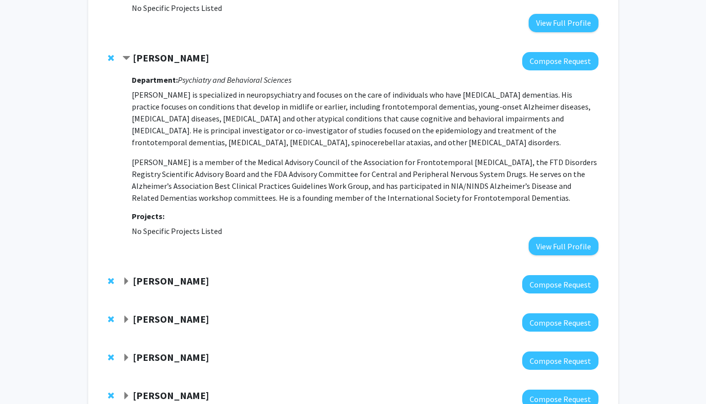  What do you see at coordinates (148, 216) in the screenshot?
I see `strong: Projects:` at bounding box center [148, 216].